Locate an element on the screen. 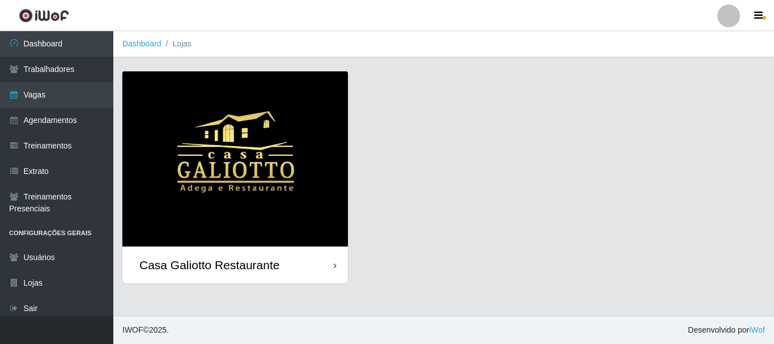 This screenshot has width=774, height=344. a: iWof is located at coordinates (757, 330).